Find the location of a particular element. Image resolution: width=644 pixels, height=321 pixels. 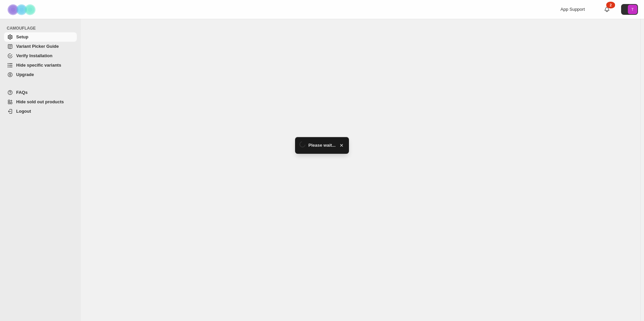

span: Variant Picker Guide is located at coordinates (37, 46).